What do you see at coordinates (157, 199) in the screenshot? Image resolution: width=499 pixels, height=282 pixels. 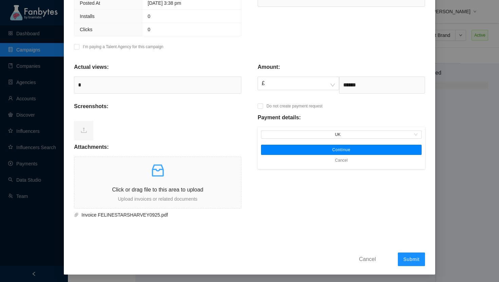 I see `p: Upload invoices or related documents` at bounding box center [157, 199].